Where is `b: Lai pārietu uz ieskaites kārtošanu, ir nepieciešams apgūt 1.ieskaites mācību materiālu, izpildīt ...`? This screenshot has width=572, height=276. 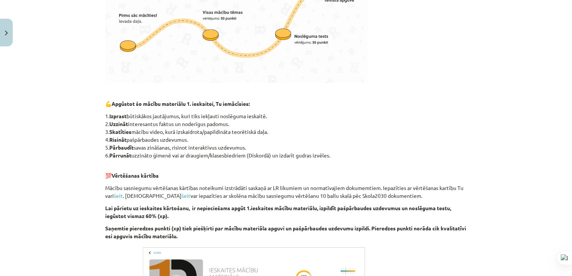
b: Lai pārietu uz ieskaites kārtošanu, ir nepieciešams apgūt 1.ieskaites mācību materiālu, izpildīt ... is located at coordinates (278, 212).